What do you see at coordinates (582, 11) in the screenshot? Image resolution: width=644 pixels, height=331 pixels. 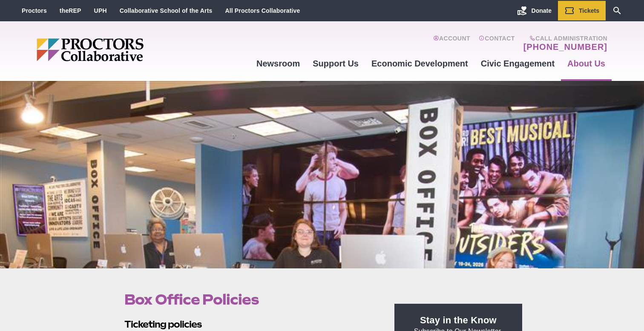 I see `a: Tickets` at bounding box center [582, 11].